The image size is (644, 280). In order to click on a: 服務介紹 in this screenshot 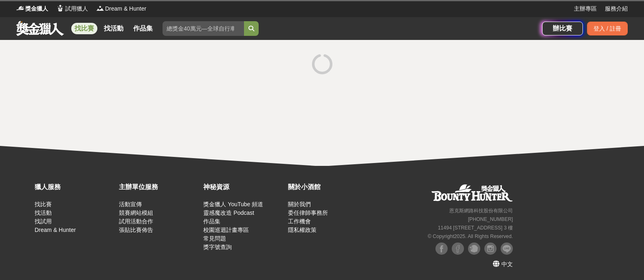, I will do `click(616, 9)`.